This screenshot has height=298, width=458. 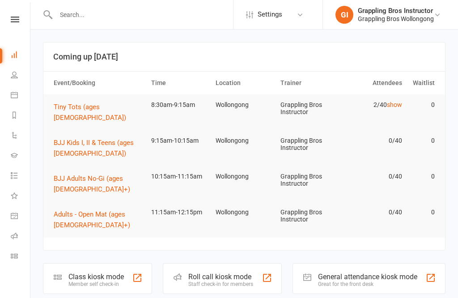 What do you see at coordinates (308, 83) in the screenshot?
I see `th: Trainer` at bounding box center [308, 83].